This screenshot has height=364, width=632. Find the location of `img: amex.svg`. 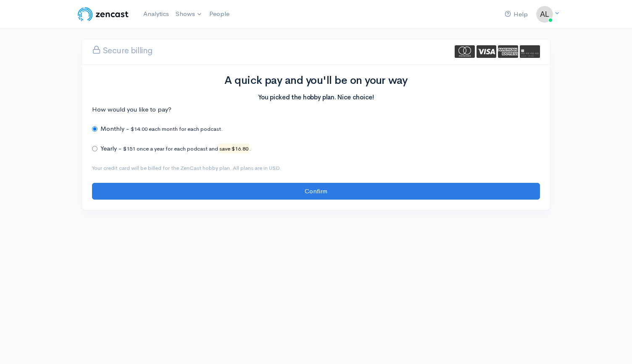

img: amex.svg is located at coordinates (508, 51).